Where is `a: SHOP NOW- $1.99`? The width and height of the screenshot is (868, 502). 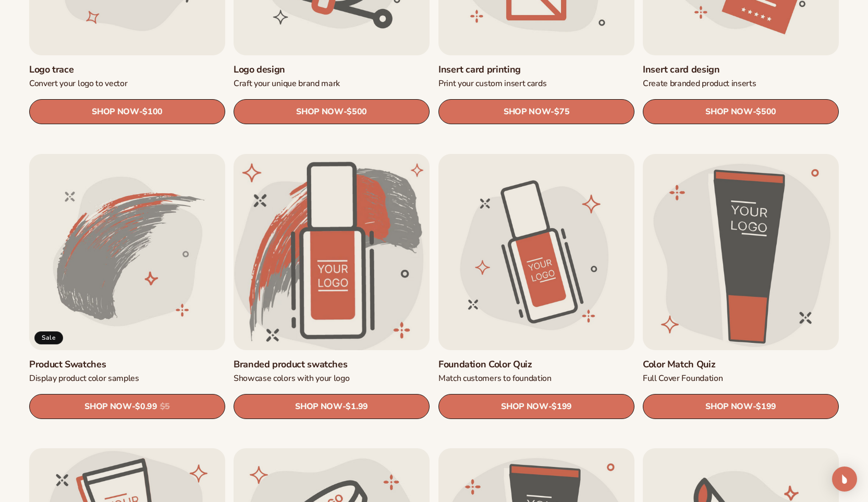
a: SHOP NOW- $1.99 is located at coordinates (331, 406).